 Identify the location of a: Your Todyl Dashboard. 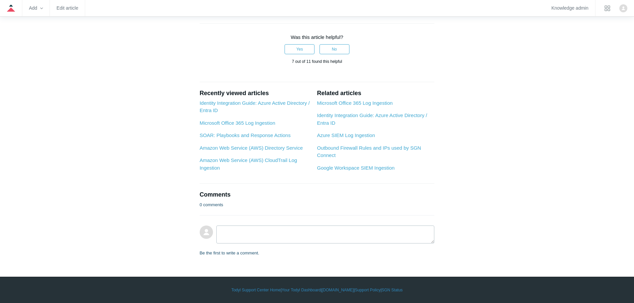
(301, 290).